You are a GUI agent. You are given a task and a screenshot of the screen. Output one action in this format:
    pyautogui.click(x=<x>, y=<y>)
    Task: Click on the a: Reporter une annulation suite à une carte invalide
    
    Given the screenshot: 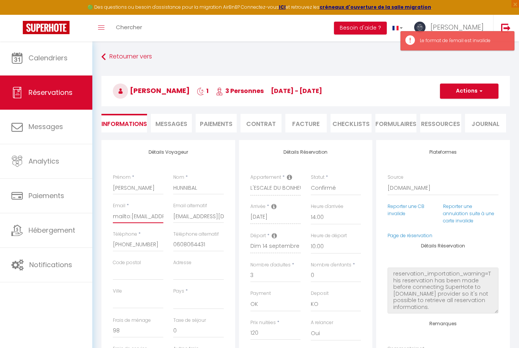 What is the action you would take?
    pyautogui.click(x=468, y=213)
    